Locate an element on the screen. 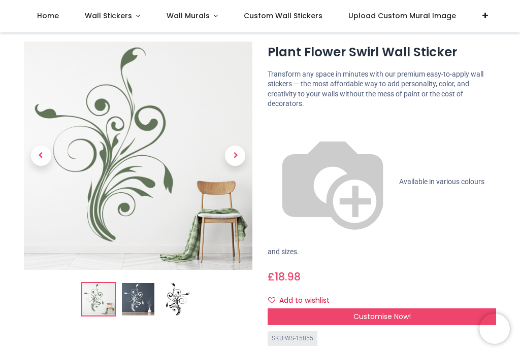  img: WS-15855-02 is located at coordinates (138, 299).